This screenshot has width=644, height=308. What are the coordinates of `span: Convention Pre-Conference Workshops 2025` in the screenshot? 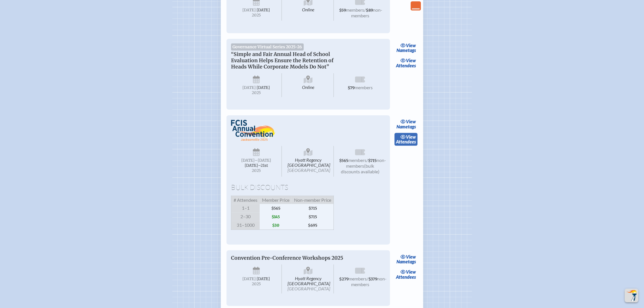 It's located at (287, 258).